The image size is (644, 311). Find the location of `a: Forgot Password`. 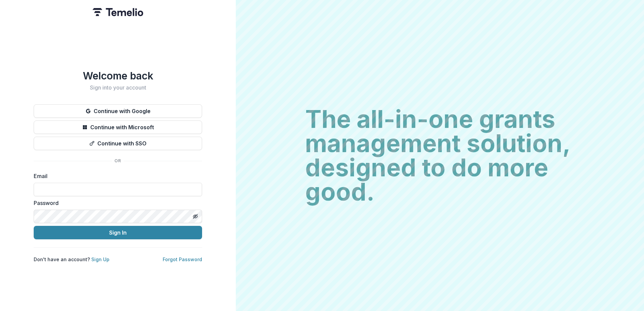

a: Forgot Password is located at coordinates (182, 259).